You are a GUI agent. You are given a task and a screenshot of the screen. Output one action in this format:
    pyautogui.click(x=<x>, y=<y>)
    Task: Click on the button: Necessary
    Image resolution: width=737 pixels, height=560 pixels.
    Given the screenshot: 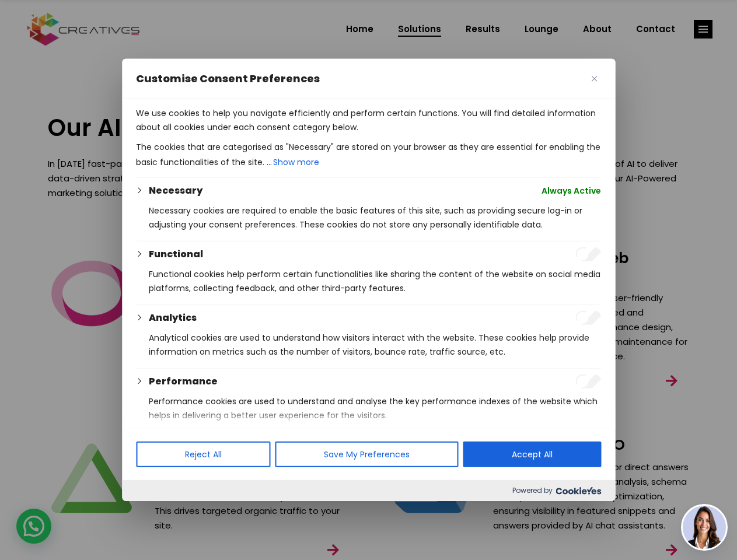 What is the action you would take?
    pyautogui.click(x=175, y=191)
    